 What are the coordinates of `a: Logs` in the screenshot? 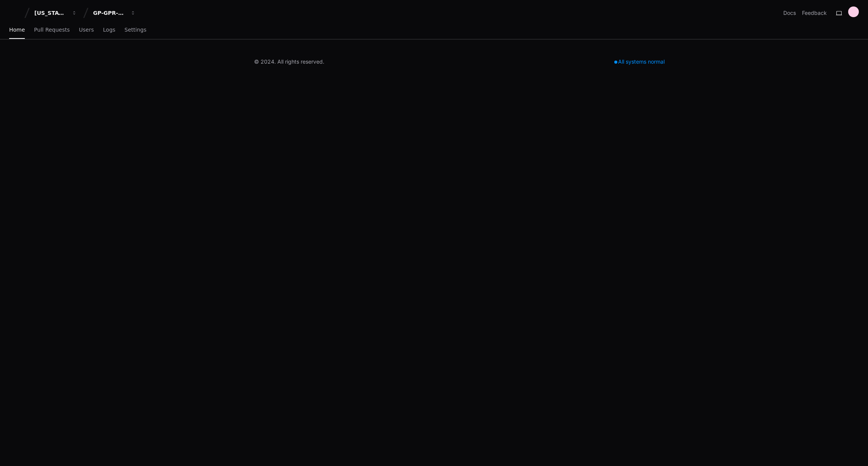 It's located at (109, 30).